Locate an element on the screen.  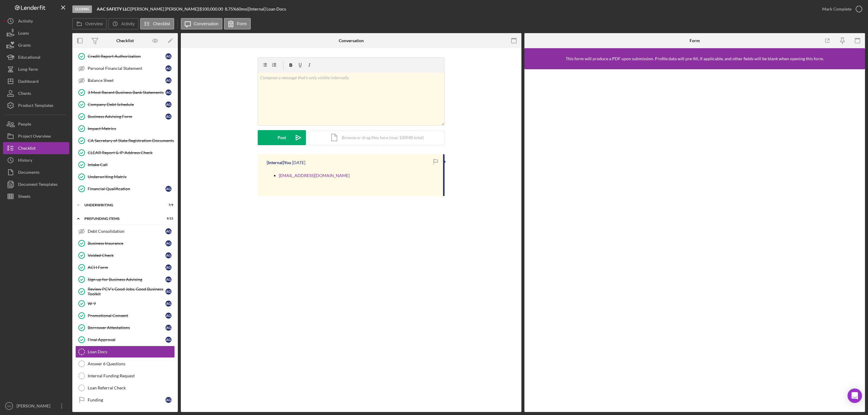
a: Borrower AttestationsAG is located at coordinates (125, 328).